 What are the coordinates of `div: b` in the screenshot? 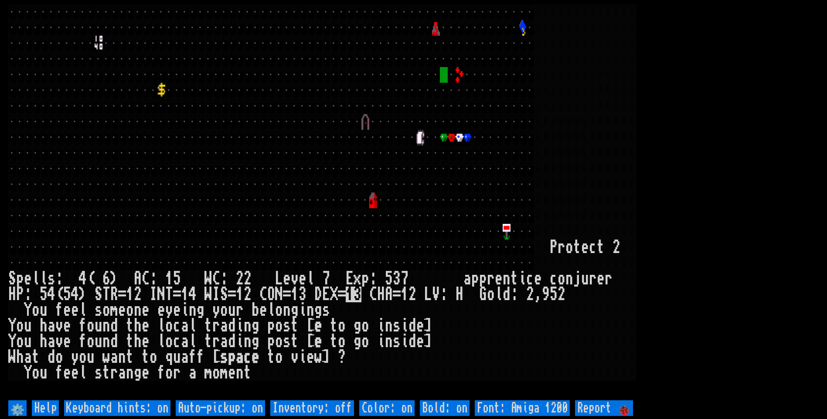 It's located at (256, 310).